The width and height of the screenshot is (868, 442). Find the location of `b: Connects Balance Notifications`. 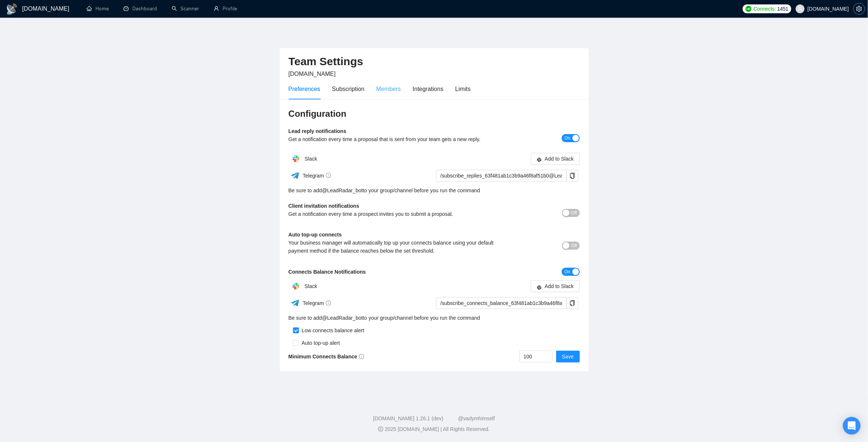

b: Connects Balance Notifications is located at coordinates (327, 272).